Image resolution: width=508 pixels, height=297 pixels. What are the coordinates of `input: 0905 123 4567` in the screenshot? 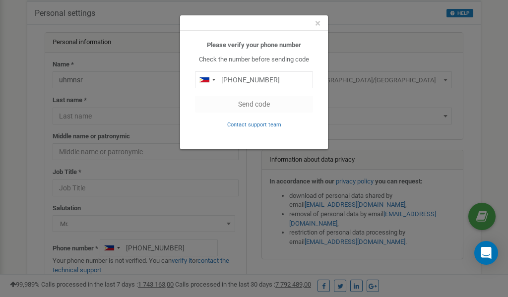 It's located at (254, 80).